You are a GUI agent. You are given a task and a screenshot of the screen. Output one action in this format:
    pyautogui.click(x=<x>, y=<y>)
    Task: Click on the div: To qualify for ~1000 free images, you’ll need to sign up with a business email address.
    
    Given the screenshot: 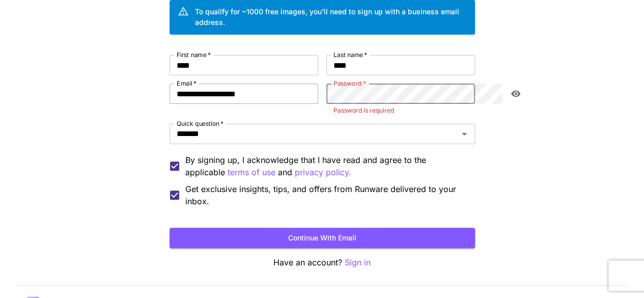 What is the action you would take?
    pyautogui.click(x=331, y=17)
    